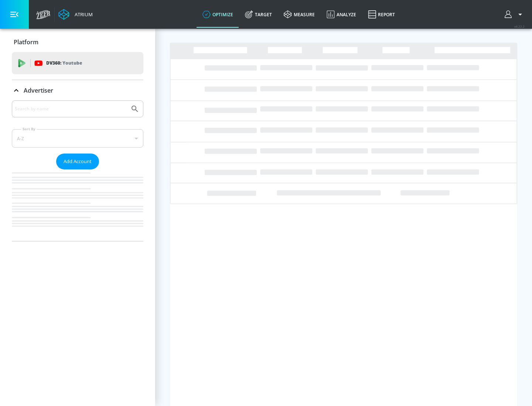  I want to click on p: Platform, so click(26, 42).